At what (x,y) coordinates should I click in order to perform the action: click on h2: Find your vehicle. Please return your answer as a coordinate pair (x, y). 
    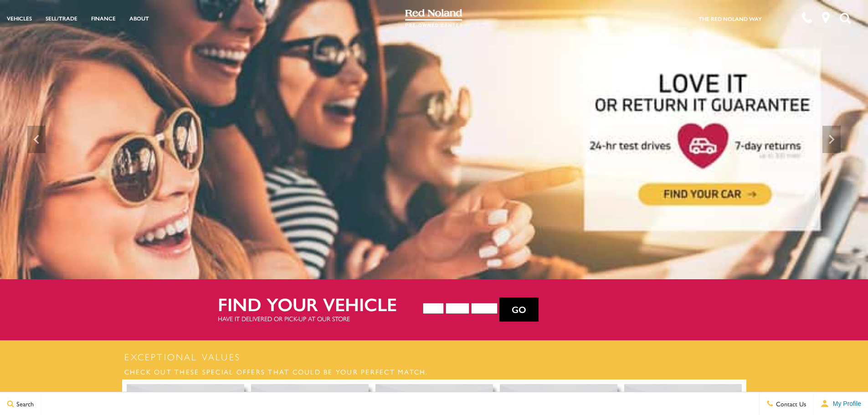
    Looking at the image, I should click on (321, 304).